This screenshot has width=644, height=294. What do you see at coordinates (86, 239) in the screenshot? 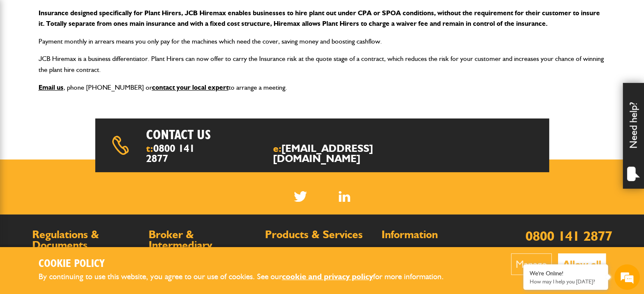
I see `h2: Regulations & Documents` at bounding box center [86, 239].